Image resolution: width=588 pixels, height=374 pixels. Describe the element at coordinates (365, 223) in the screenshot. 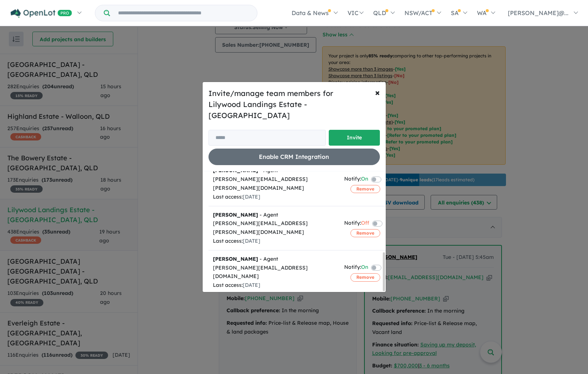

I see `span: Off` at that location.